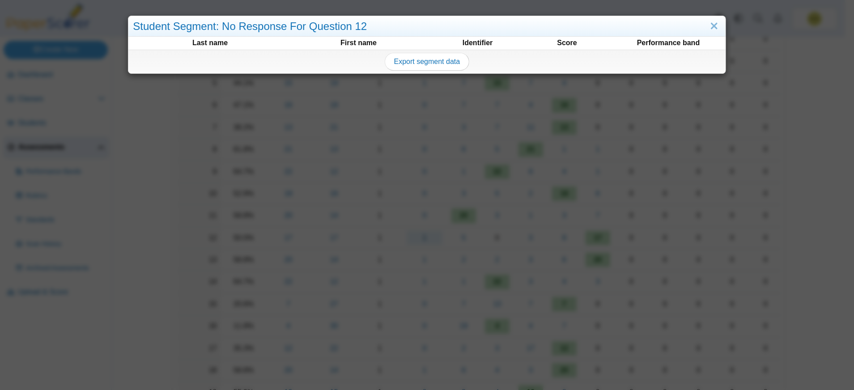  Describe the element at coordinates (210, 43) in the screenshot. I see `th: Last name` at that location.